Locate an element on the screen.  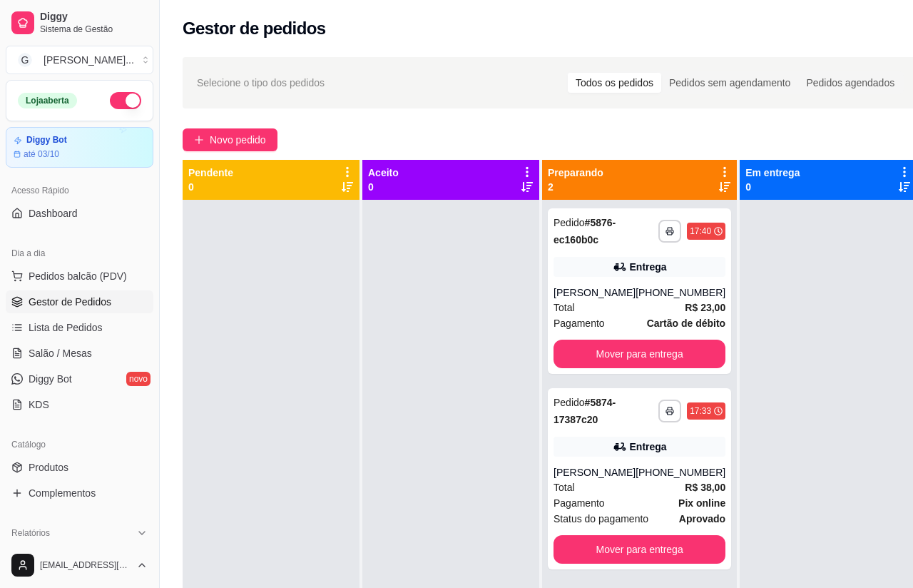
div: Acesso Rápido is located at coordinates (79, 191).